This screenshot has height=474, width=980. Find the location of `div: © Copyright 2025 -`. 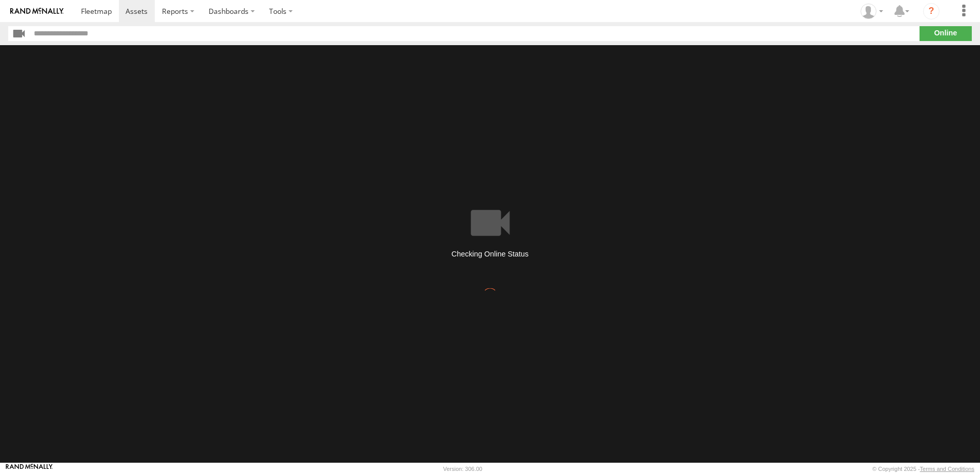

div: © Copyright 2025 - is located at coordinates (924, 469).